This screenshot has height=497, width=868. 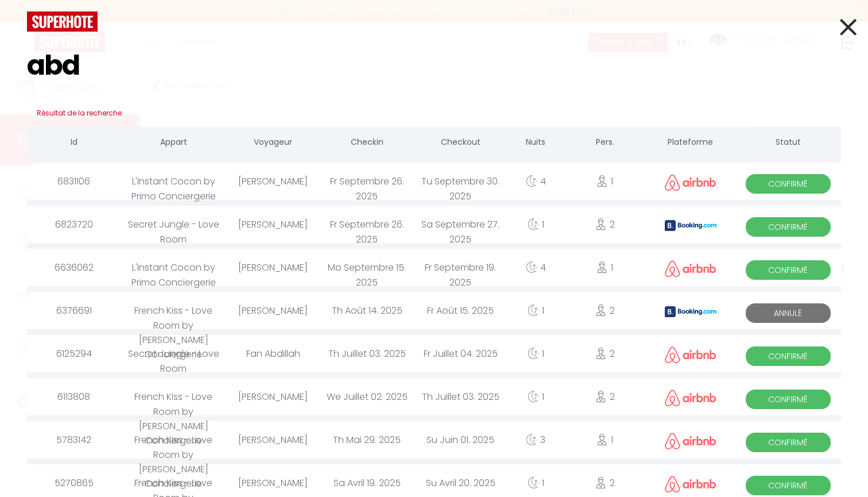 I want to click on th: Pers., so click(x=605, y=143).